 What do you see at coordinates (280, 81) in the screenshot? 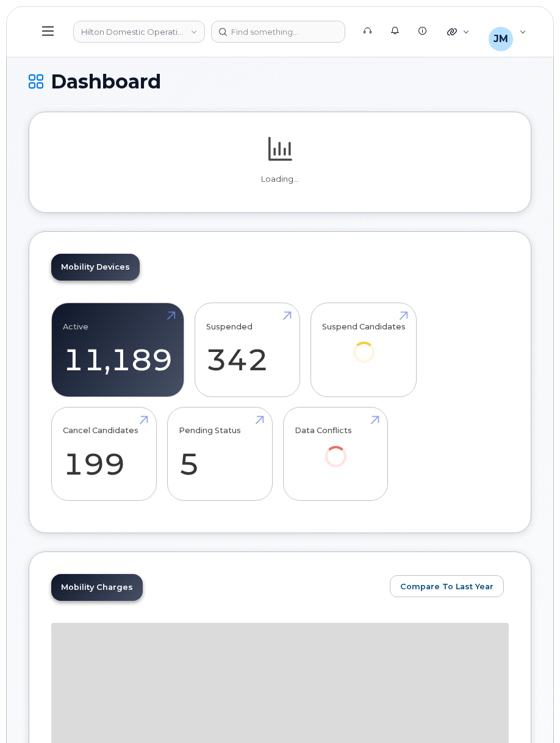
I see `h1: Dashboard` at bounding box center [280, 81].